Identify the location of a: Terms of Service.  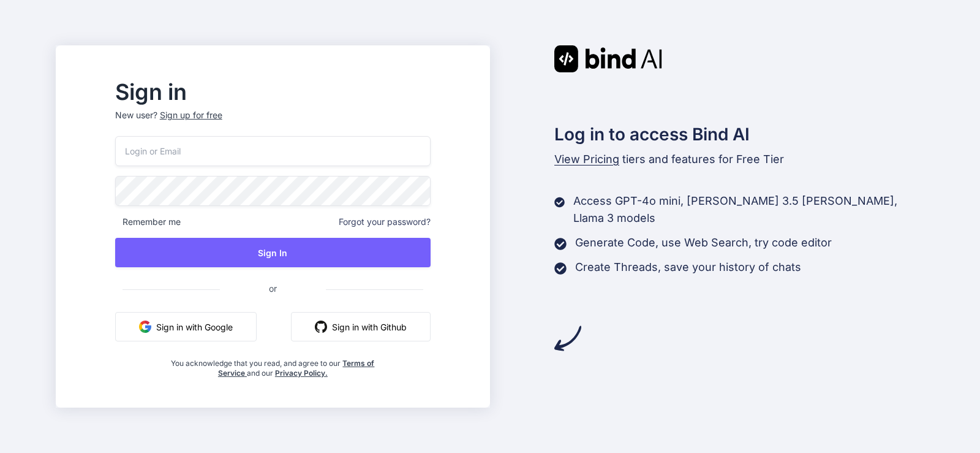
(296, 368).